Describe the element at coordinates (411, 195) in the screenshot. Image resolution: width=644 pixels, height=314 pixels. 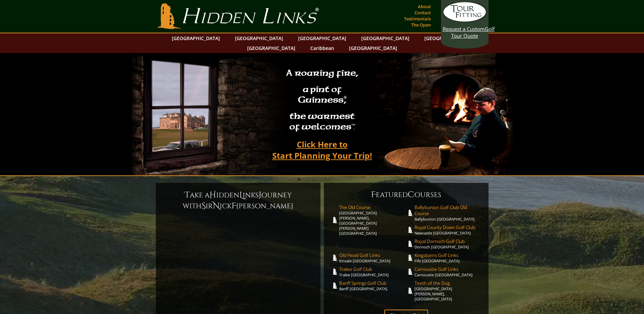
I see `span: C` at that location.